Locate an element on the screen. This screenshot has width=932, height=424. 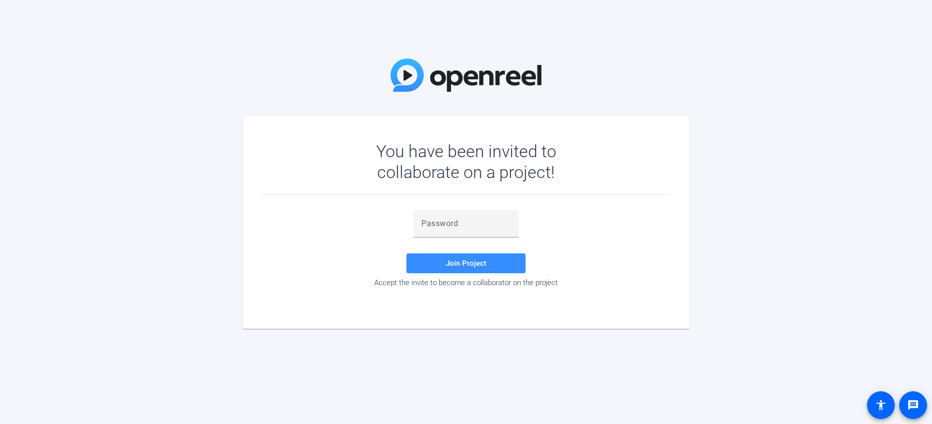
input: Password is located at coordinates (466, 224).